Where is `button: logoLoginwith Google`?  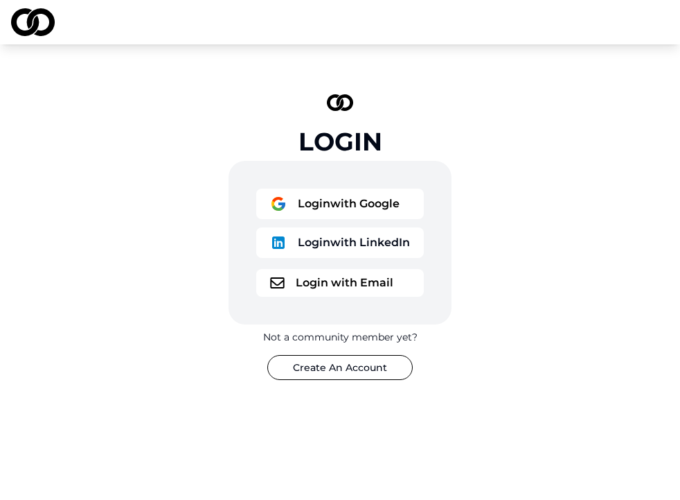 button: logoLoginwith Google is located at coordinates (340, 204).